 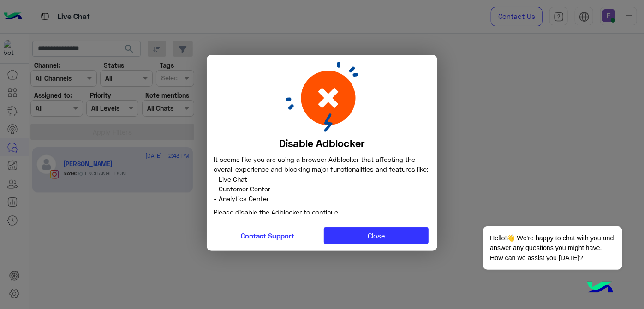 I want to click on span: - Live Chat, so click(x=322, y=179).